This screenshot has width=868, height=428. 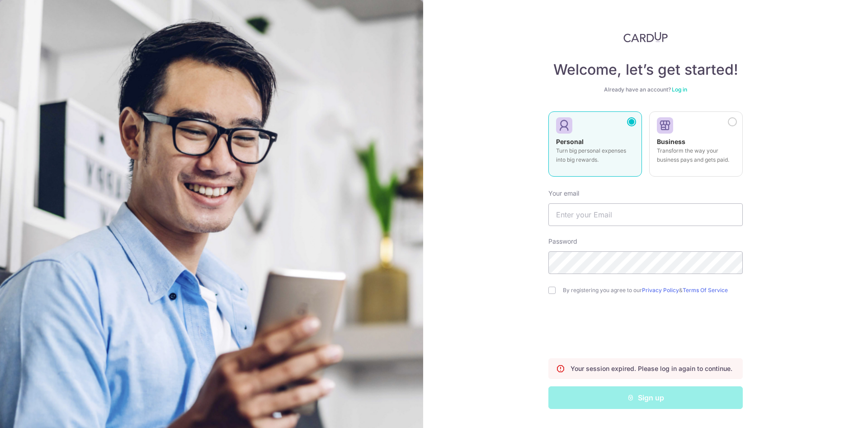 I want to click on p: Transform the way your business pays and gets paid., so click(x=696, y=155).